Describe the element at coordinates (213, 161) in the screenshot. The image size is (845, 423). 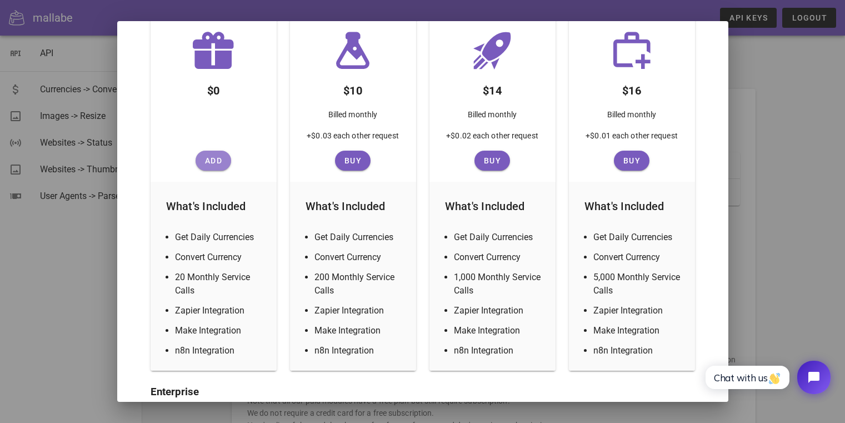
I see `span: Add` at that location.